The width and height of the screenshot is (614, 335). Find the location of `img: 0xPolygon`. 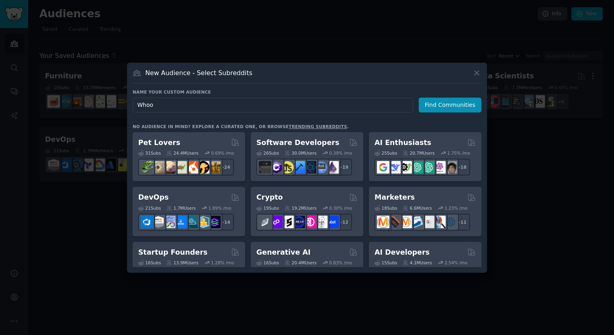

img: 0xPolygon is located at coordinates (276, 222).